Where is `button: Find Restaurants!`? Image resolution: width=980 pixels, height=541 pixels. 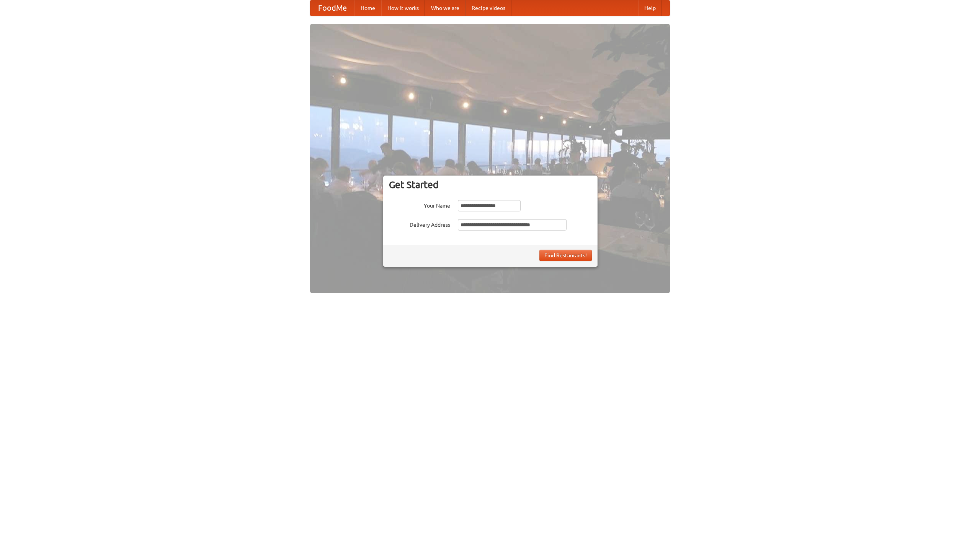 button: Find Restaurants! is located at coordinates (565, 255).